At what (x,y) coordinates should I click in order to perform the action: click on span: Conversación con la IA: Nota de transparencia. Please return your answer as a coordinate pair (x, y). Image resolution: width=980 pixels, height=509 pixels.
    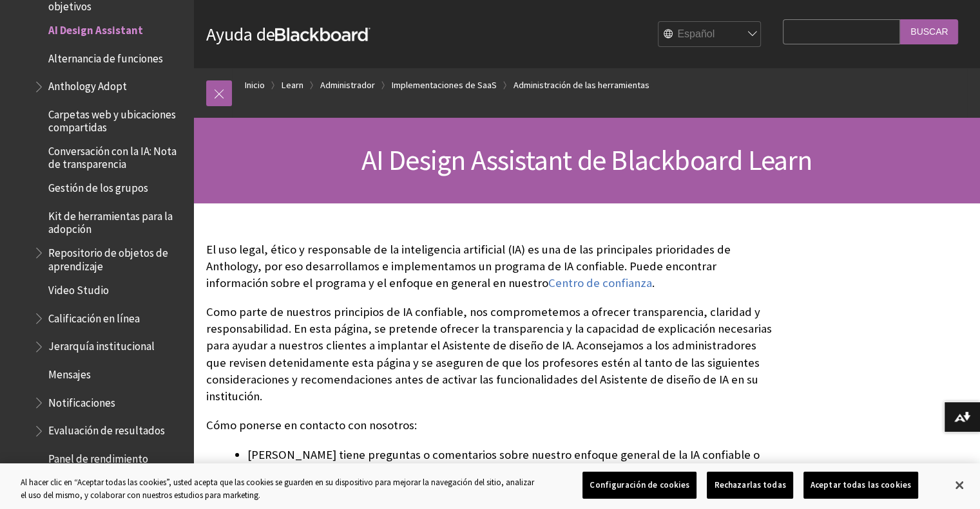
    Looking at the image, I should click on (116, 155).